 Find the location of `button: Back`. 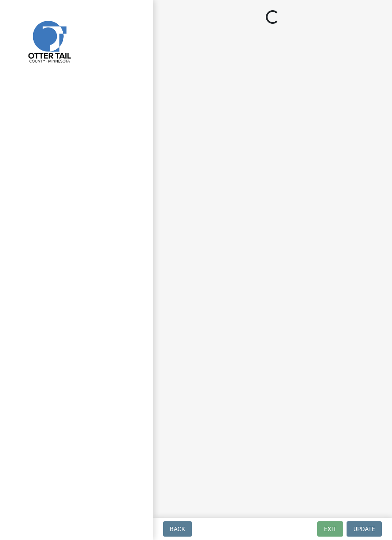

button: Back is located at coordinates (177, 528).